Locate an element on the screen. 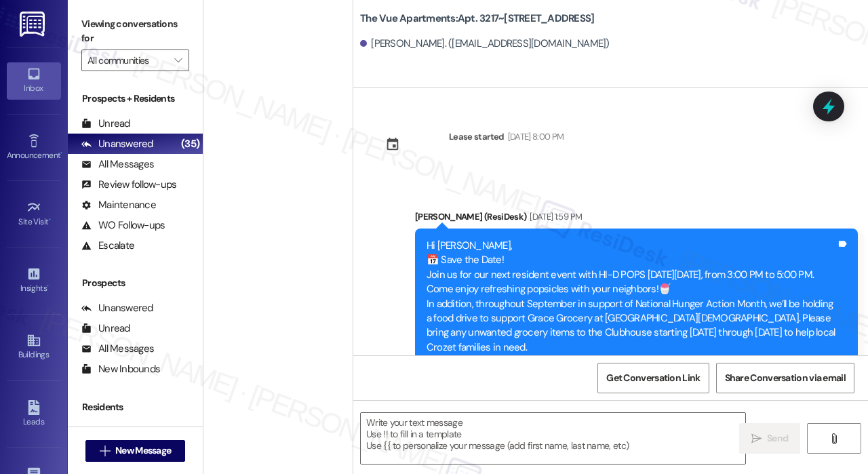 Image resolution: width=868 pixels, height=474 pixels. button: New Message is located at coordinates (136, 451).